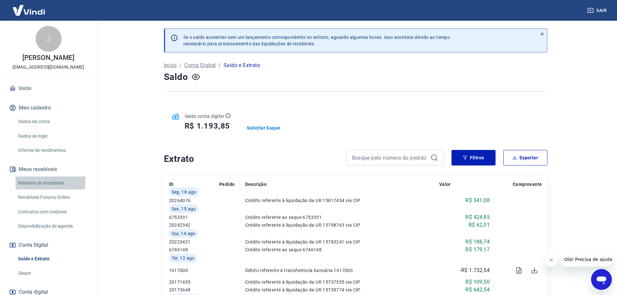 The height and width of the screenshot is (295, 617). What do you see at coordinates (526, 158) in the screenshot?
I see `button: Exportar` at bounding box center [526, 158].